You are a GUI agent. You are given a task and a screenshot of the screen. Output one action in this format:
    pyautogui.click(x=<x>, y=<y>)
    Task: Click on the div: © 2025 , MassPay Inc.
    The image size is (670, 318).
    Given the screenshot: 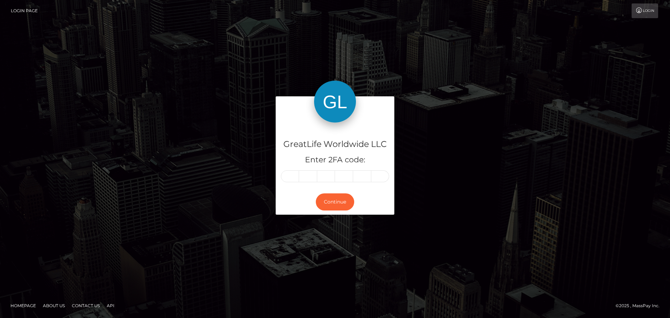 What is the action you would take?
    pyautogui.click(x=640, y=306)
    